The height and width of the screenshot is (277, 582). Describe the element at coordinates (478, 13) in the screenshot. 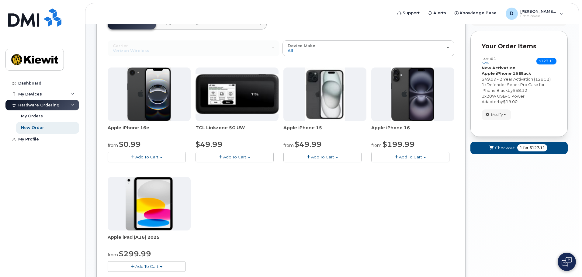

I see `span: Knowledge Base` at that location.